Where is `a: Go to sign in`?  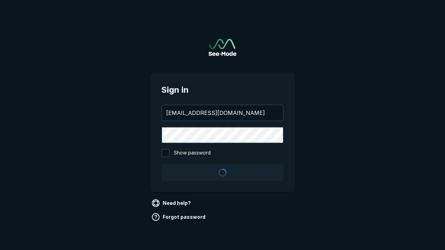
a: Go to sign in is located at coordinates (222, 47).